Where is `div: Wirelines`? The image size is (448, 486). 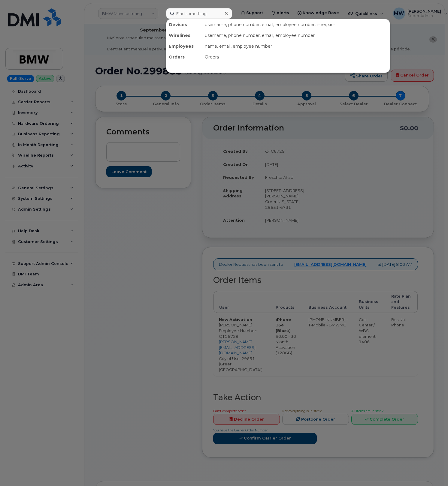 div: Wirelines is located at coordinates (184, 35).